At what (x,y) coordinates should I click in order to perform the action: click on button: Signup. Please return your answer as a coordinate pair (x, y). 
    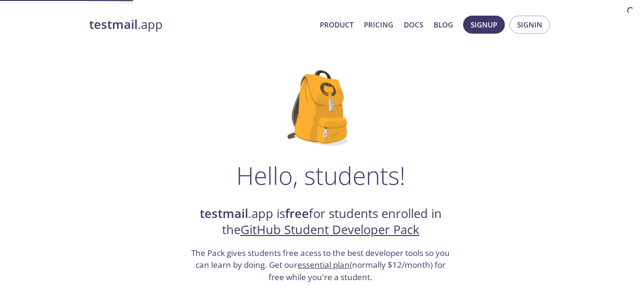
    Looking at the image, I should click on (484, 25).